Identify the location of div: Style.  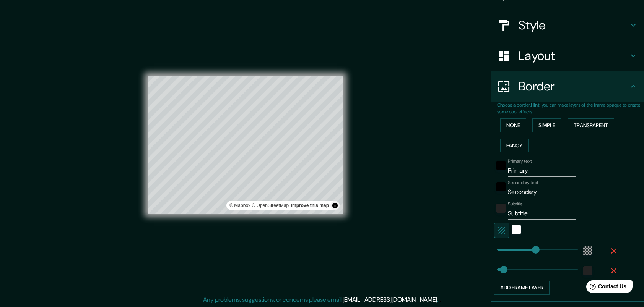
(568, 25).